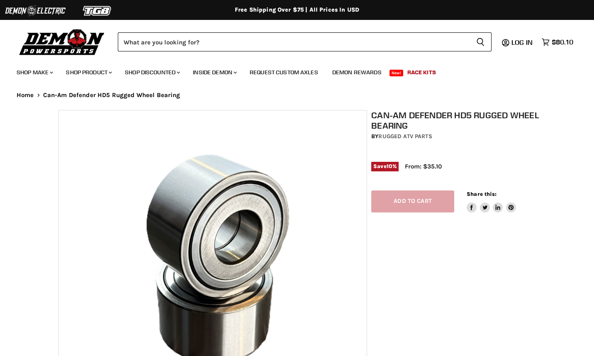  What do you see at coordinates (97, 11) in the screenshot?
I see `img: TGB Logo 2` at bounding box center [97, 11].